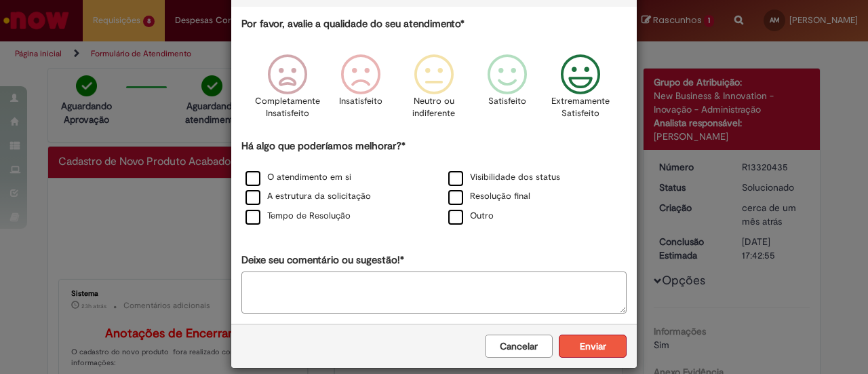 This screenshot has height=374, width=868. Describe the element at coordinates (322, 259) in the screenshot. I see `label: Deixe seu comentário ou sugestão!*` at that location.